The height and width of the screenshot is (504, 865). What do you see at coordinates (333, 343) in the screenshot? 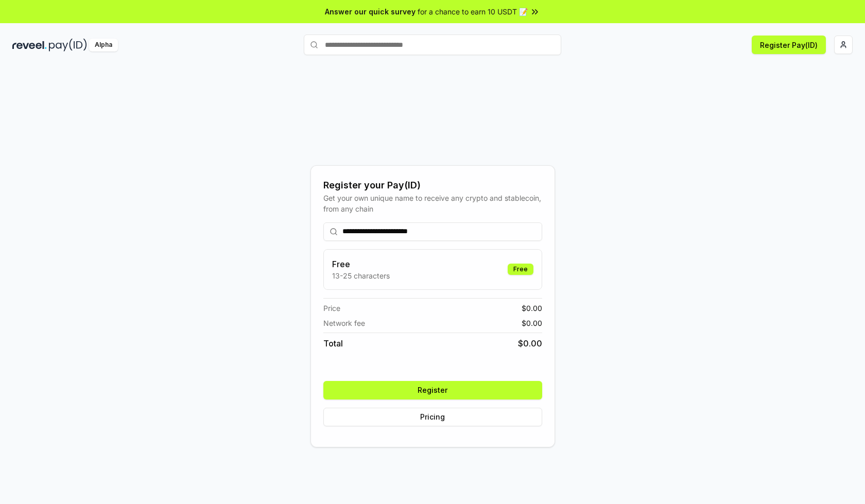
I see `span: Total` at bounding box center [333, 343].